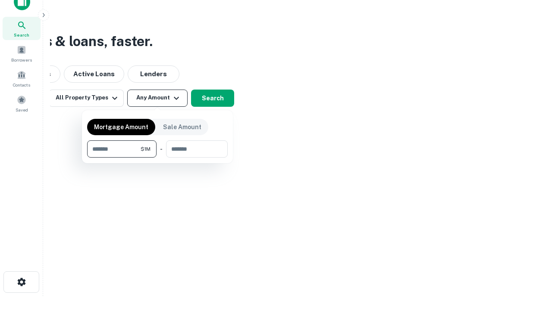 The width and height of the screenshot is (552, 310). Describe the element at coordinates (530, 234) in the screenshot. I see `div: Chat Widget` at that location.